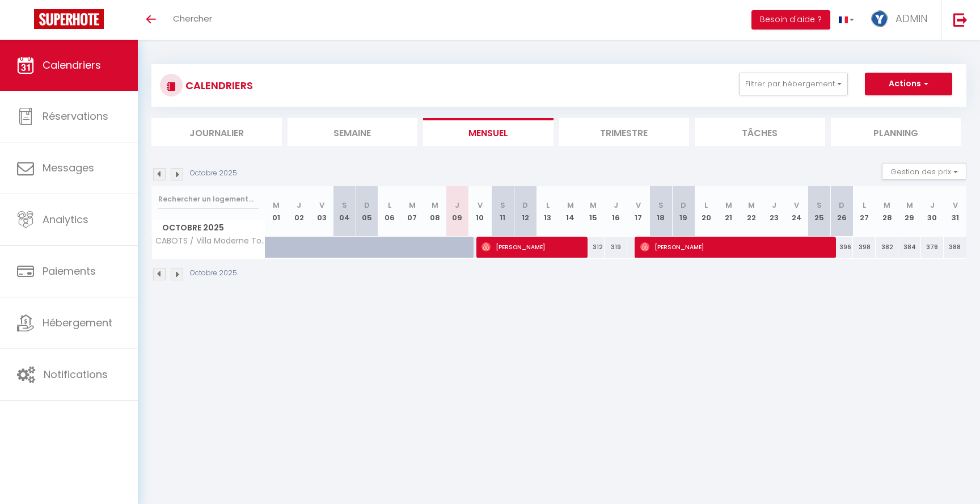  Describe the element at coordinates (65, 219) in the screenshot. I see `span: Analytics` at that location.